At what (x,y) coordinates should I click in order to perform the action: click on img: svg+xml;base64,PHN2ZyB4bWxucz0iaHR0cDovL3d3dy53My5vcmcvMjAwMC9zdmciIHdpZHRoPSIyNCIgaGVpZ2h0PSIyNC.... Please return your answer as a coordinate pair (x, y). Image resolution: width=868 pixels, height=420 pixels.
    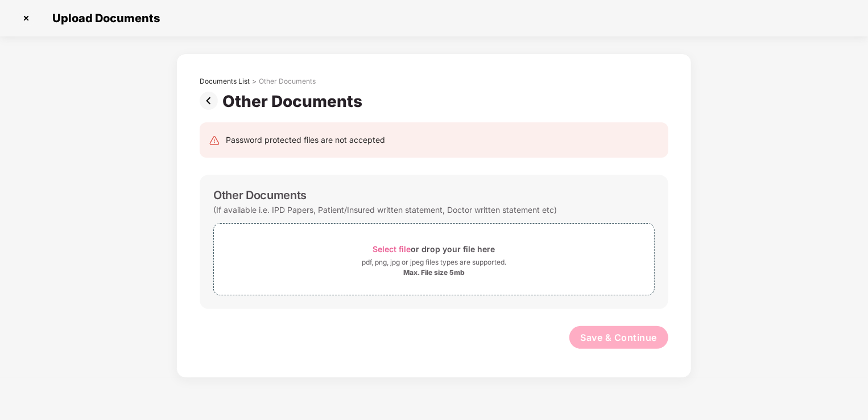
    Looking at the image, I should click on (215, 140).